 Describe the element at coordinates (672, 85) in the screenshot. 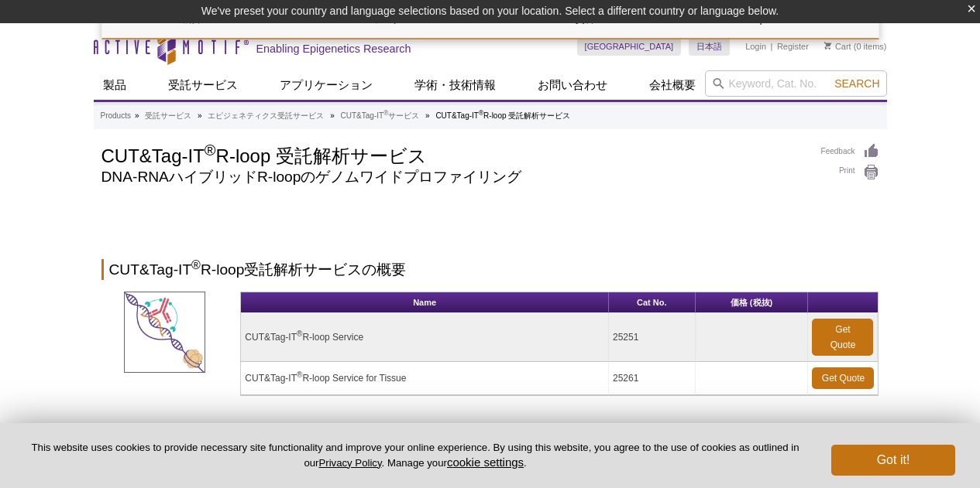

I see `a: 会社概要` at that location.